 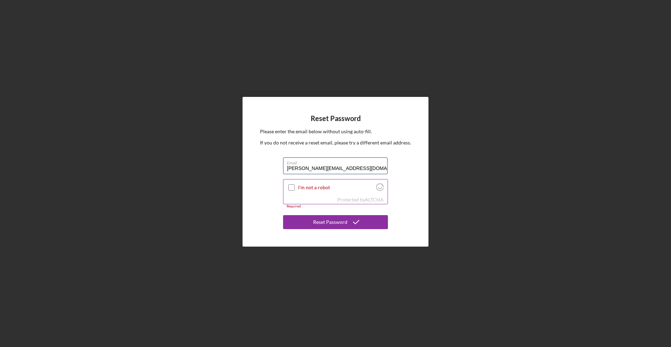 What do you see at coordinates (337, 162) in the screenshot?
I see `label: Email` at bounding box center [337, 162].